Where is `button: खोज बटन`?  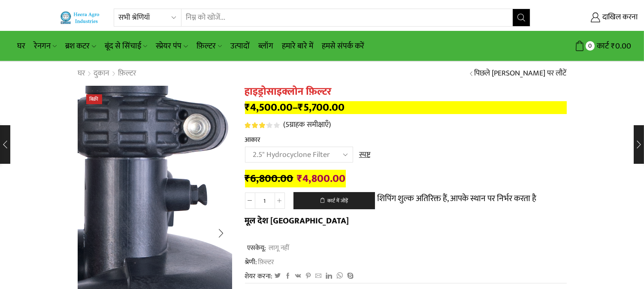
button: खोज बटन is located at coordinates (521, 18).